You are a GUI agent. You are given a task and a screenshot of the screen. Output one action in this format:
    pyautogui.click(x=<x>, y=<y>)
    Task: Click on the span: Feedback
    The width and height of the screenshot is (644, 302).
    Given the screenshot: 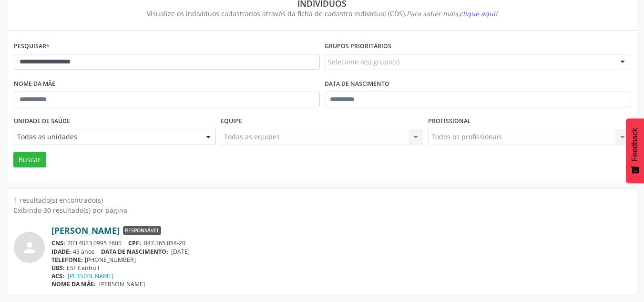 What is the action you would take?
    pyautogui.click(x=635, y=145)
    